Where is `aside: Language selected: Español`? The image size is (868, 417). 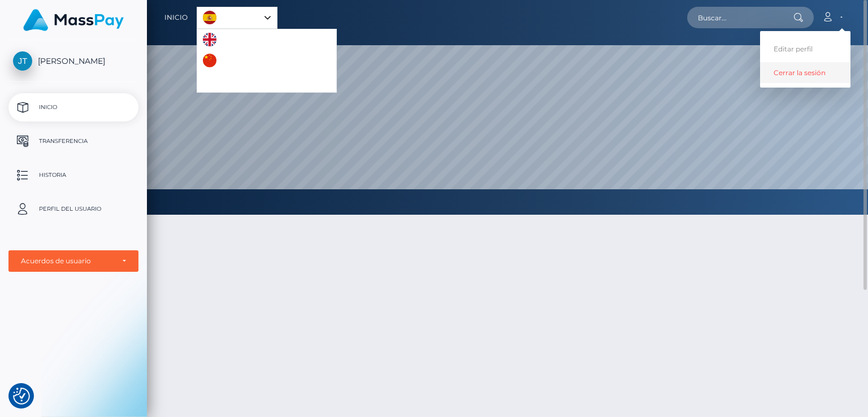 aside: Language selected: Español is located at coordinates (237, 18).